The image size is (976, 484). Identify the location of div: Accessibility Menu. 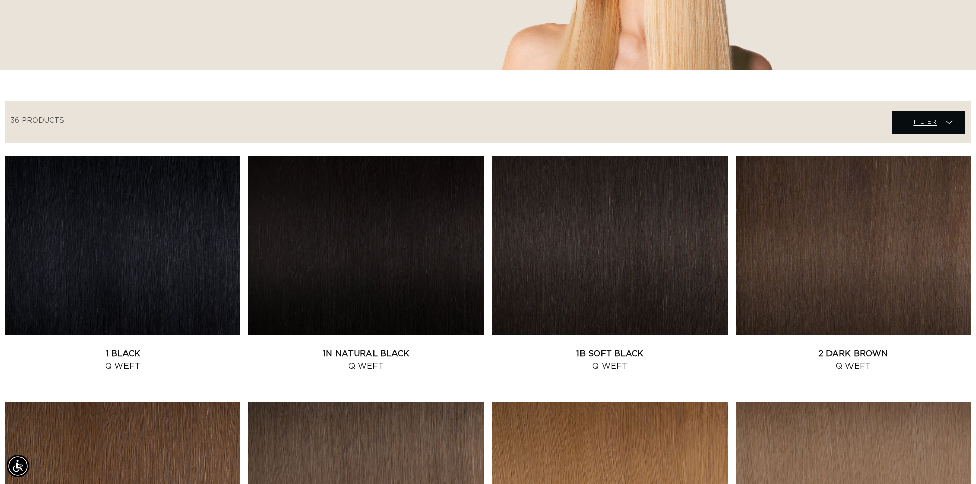
(18, 466).